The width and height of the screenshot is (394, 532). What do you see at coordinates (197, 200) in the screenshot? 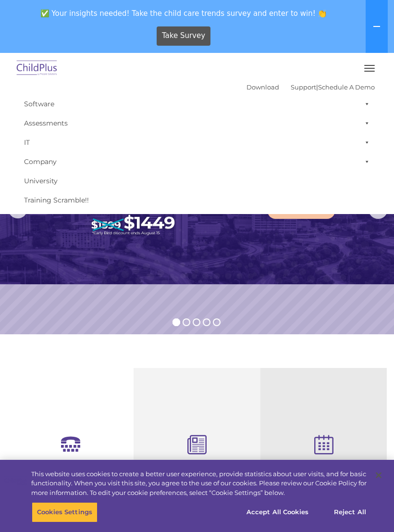
I see `a: Training Scramble!!` at bounding box center [197, 200].